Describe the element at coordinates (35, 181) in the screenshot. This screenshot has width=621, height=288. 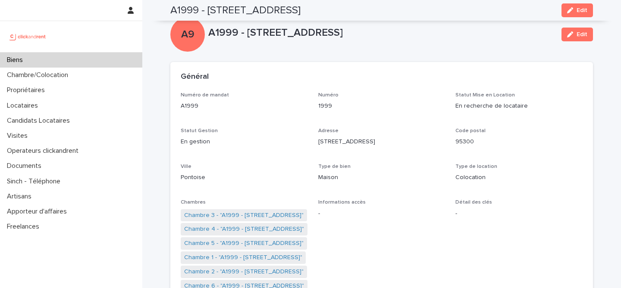
I see `p: Sinch - Téléphone` at that location.